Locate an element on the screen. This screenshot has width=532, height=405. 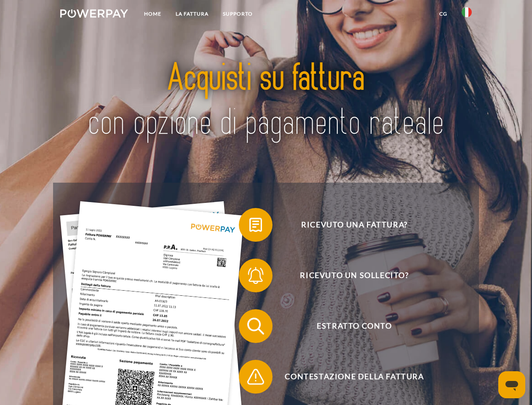
span: Contestazione della fattura is located at coordinates (354, 377).